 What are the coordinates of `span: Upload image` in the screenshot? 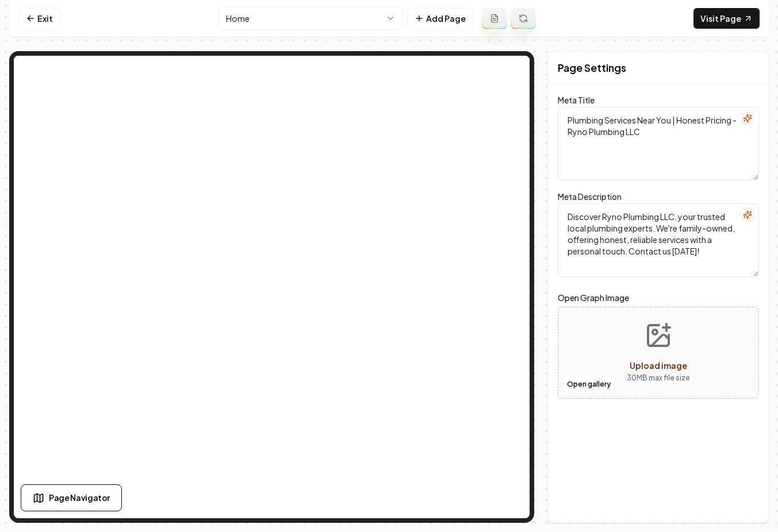 It's located at (659, 366).